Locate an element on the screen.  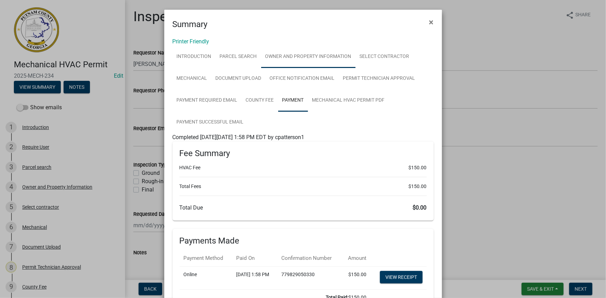
a: Office Notification Email is located at coordinates (302, 79).